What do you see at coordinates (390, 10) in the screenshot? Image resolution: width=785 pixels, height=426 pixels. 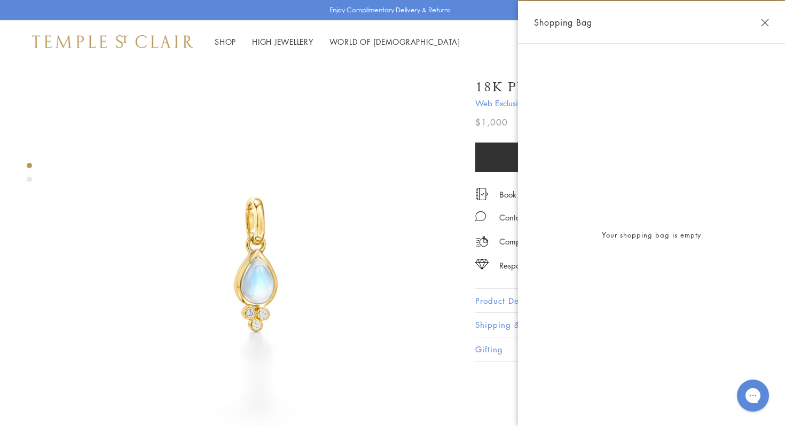 I see `p: Enjoy Complimentary Delivery & Returns` at bounding box center [390, 10].